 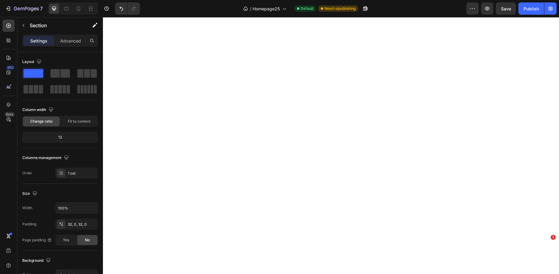 What do you see at coordinates (506, 9) in the screenshot?
I see `button: Save` at bounding box center [506, 9].